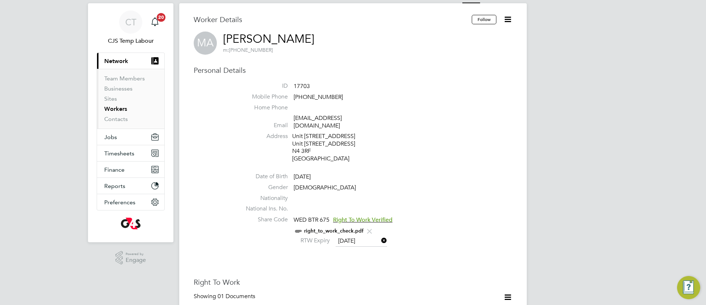 The height and width of the screenshot is (305, 706). Describe the element at coordinates (225, 296) in the screenshot. I see `div: Showing` at that location.